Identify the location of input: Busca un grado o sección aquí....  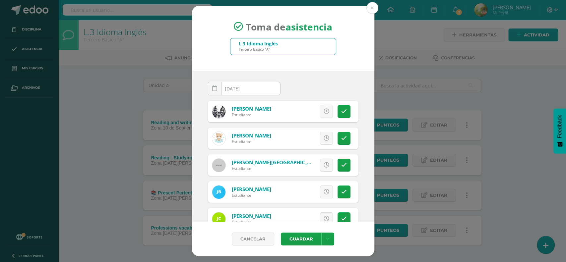
(283, 46).